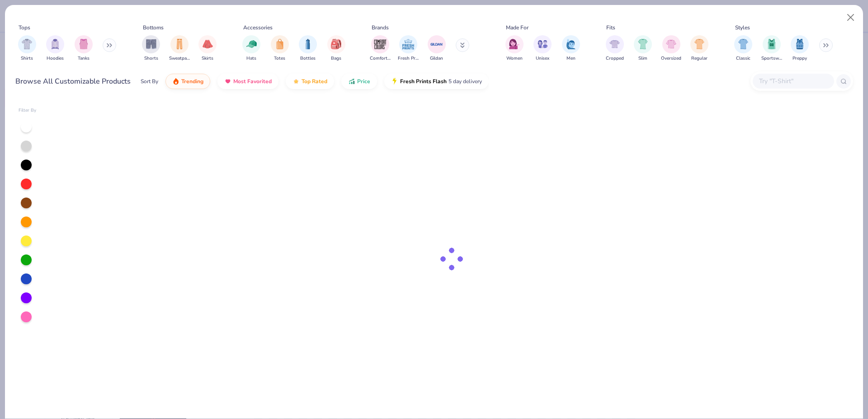 The width and height of the screenshot is (868, 419). What do you see at coordinates (571, 48) in the screenshot?
I see `div: filter for Men` at bounding box center [571, 48].